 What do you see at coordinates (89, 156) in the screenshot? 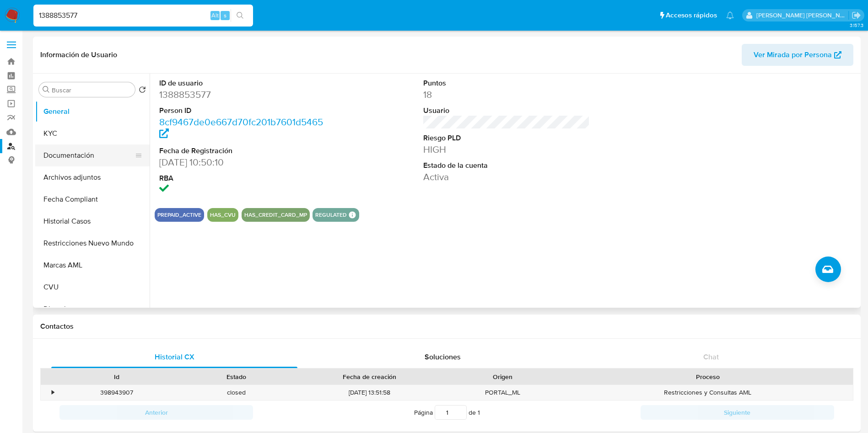
I see `button: Documentación` at bounding box center [89, 156].